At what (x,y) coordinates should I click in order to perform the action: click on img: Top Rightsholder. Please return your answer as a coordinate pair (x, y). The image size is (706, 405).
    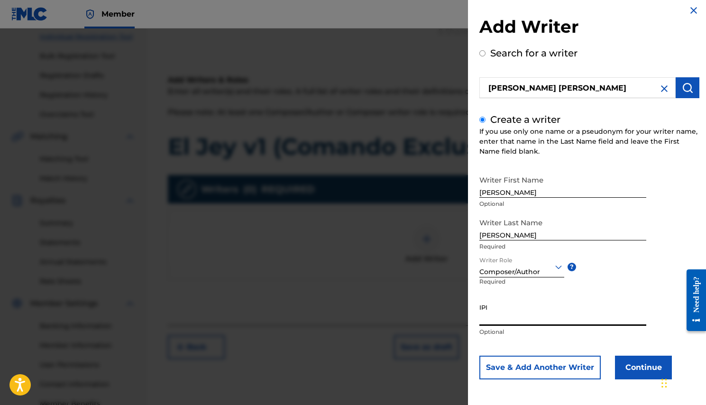
    Looking at the image, I should click on (90, 14).